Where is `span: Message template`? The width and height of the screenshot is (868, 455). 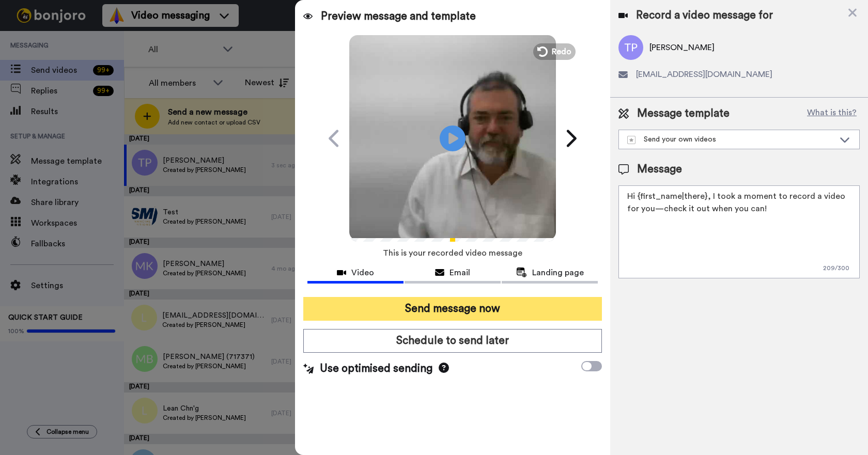
span: Message template is located at coordinates (683, 113).